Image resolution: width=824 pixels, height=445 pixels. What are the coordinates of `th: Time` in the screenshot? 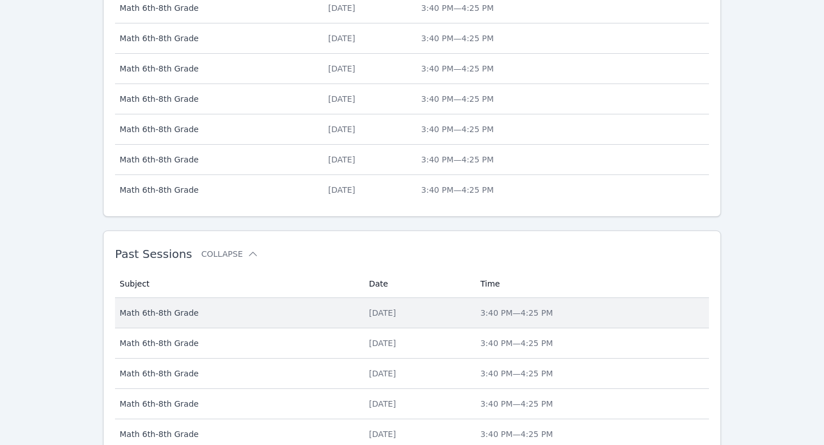 It's located at (591, 284).